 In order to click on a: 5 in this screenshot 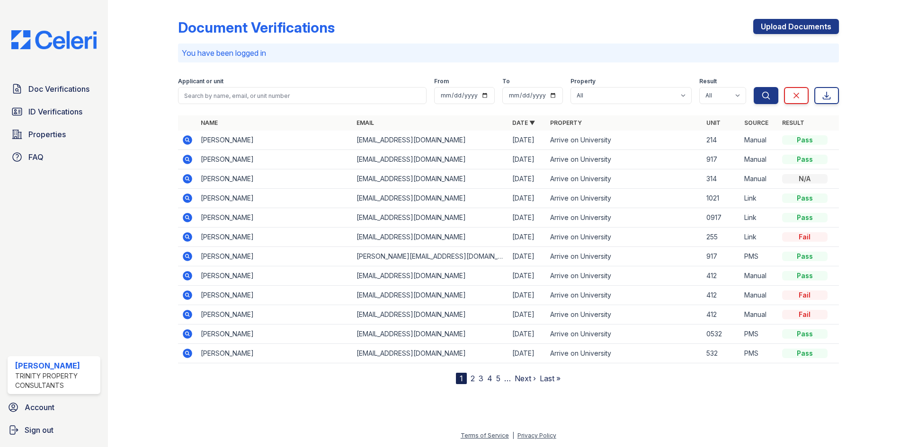, I will do `click(498, 379)`.